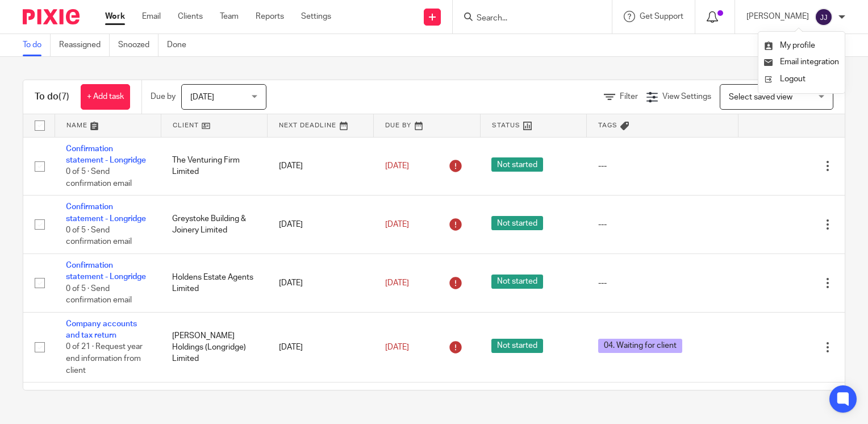  I want to click on td: The Venturing Firm Limited, so click(214, 166).